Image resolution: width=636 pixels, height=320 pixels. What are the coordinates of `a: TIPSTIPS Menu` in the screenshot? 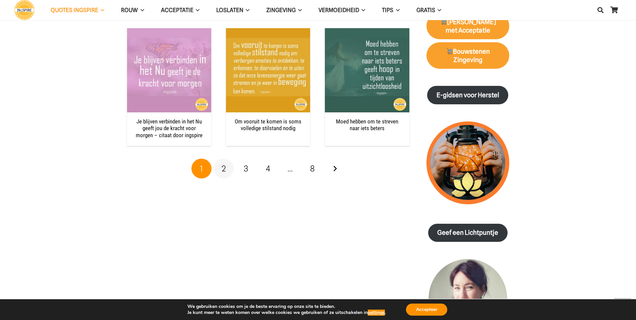 It's located at (391, 10).